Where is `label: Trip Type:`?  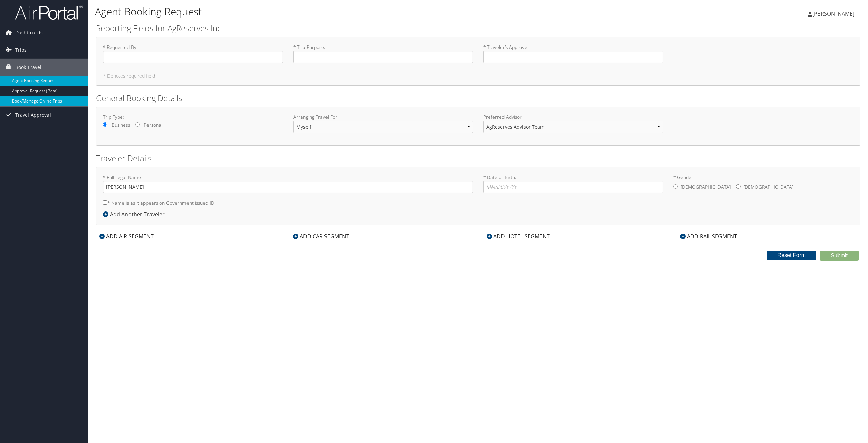
label: Trip Type: is located at coordinates (193, 117).